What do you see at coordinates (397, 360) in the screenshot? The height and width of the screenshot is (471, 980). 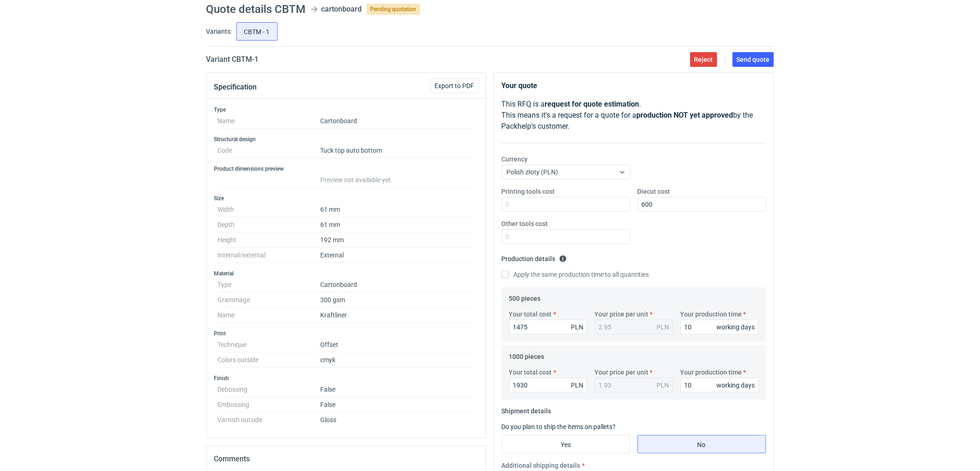 I see `dd: cmyk` at bounding box center [397, 360].